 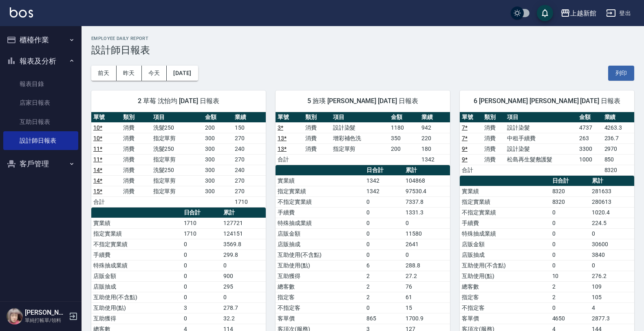 I want to click on td: 350, so click(x=404, y=138).